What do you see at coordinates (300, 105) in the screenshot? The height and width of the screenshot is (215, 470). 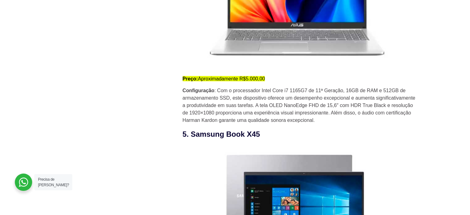 I see `p: : Com o processador Intel Core i7 1165G7 de 11ª Geração, 16GB de RAM e 512GB de armazenamento SSD...` at bounding box center [300, 105].